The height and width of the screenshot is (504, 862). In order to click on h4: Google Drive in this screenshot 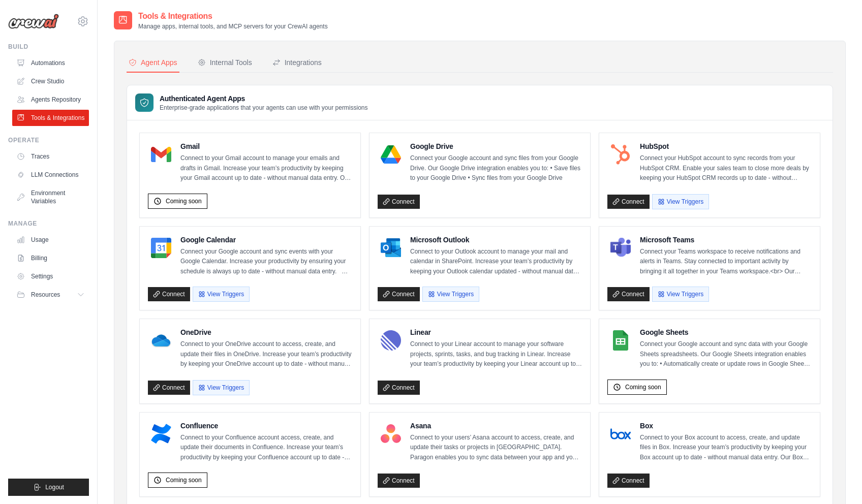, I will do `click(496, 146)`.